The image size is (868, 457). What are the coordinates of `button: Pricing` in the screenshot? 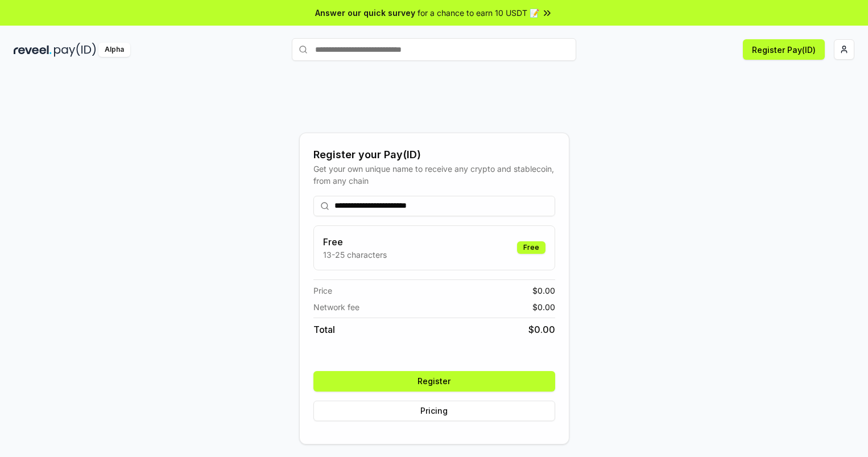 It's located at (434, 411).